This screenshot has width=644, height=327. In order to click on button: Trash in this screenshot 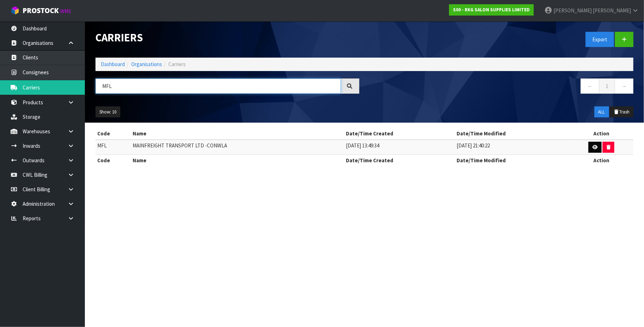, I will do `click(622, 112)`.